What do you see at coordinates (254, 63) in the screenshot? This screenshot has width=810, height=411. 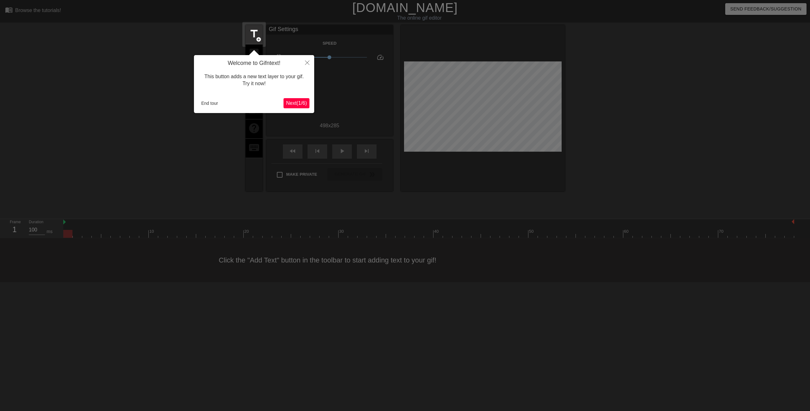 I see `h4: Welcome to Gifntext!` at bounding box center [254, 63].